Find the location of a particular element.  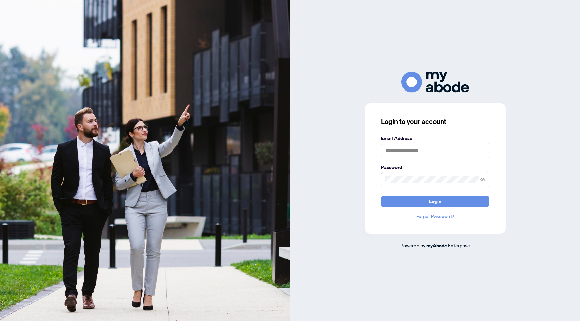

a: Forgot Password? is located at coordinates (435, 216).